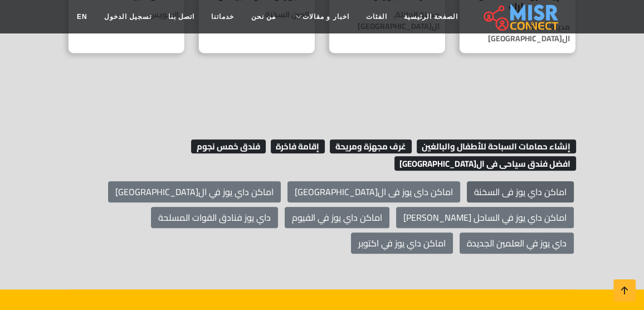 Image resolution: width=644 pixels, height=310 pixels. What do you see at coordinates (326, 16) in the screenshot?
I see `span: اخبار و مقالات` at bounding box center [326, 16].